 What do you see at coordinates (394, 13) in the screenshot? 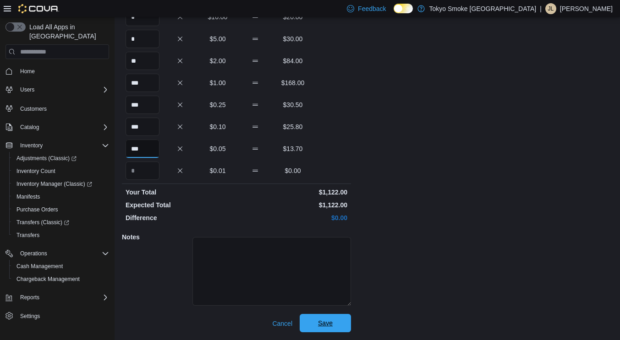
I see `span: Dark Mode` at bounding box center [394, 13].